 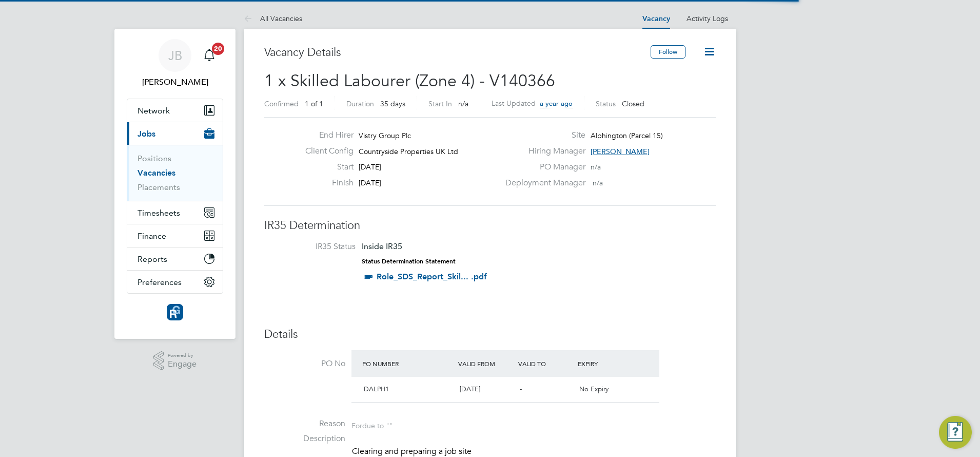 I want to click on h3: Vacancy Details, so click(x=457, y=52).